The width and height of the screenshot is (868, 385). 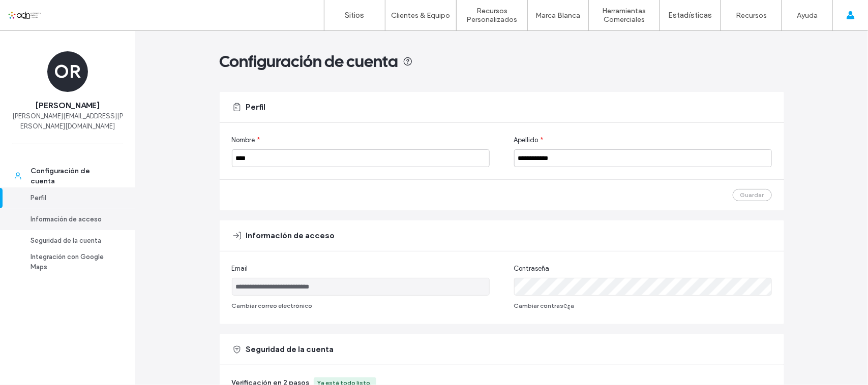 I want to click on span: Apellido, so click(x=527, y=141).